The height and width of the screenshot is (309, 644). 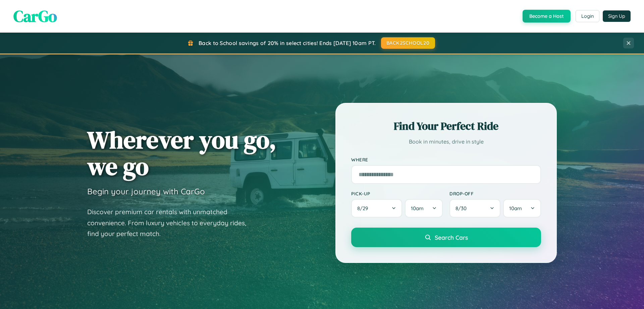 What do you see at coordinates (376, 208) in the screenshot?
I see `button: 8/29` at bounding box center [376, 208].